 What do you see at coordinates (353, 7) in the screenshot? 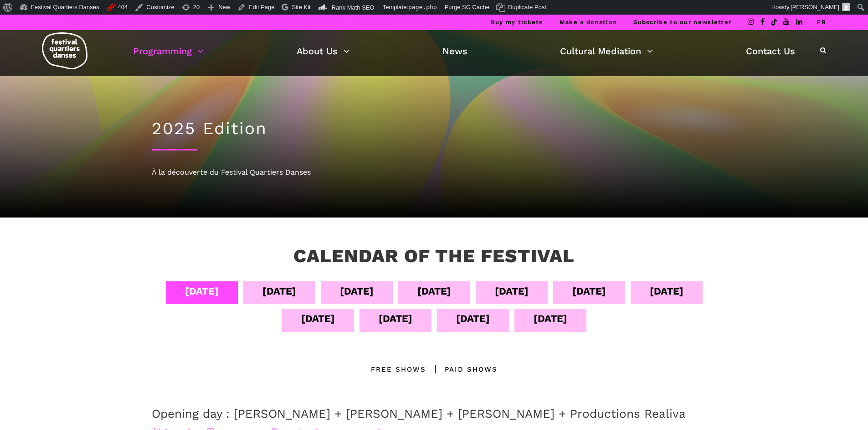
I see `span: Rank Math SEO` at bounding box center [353, 7].